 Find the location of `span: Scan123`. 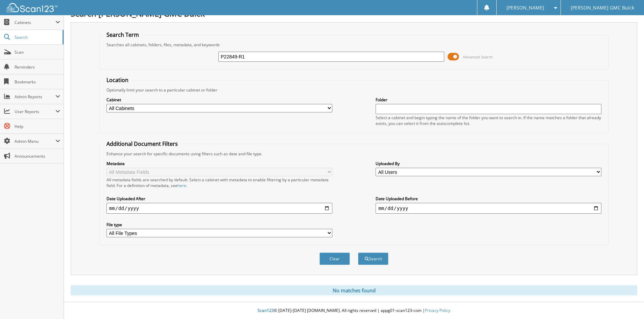

span: Scan123 is located at coordinates (266, 310).